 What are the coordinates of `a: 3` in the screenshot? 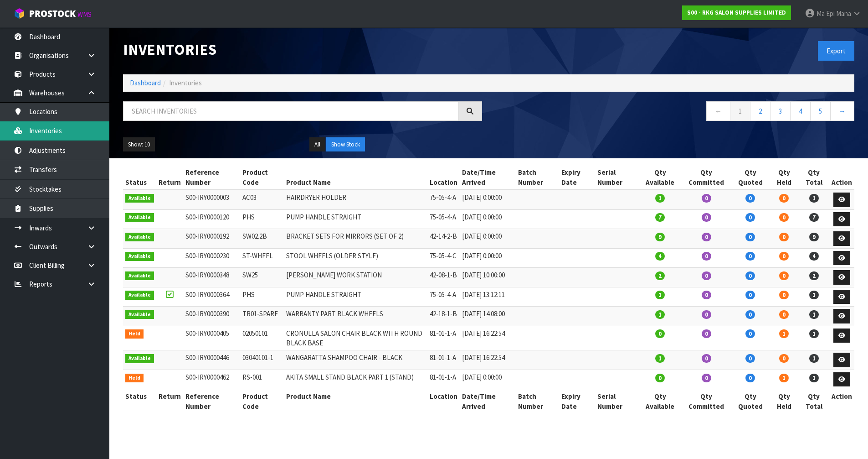 It's located at (780, 111).